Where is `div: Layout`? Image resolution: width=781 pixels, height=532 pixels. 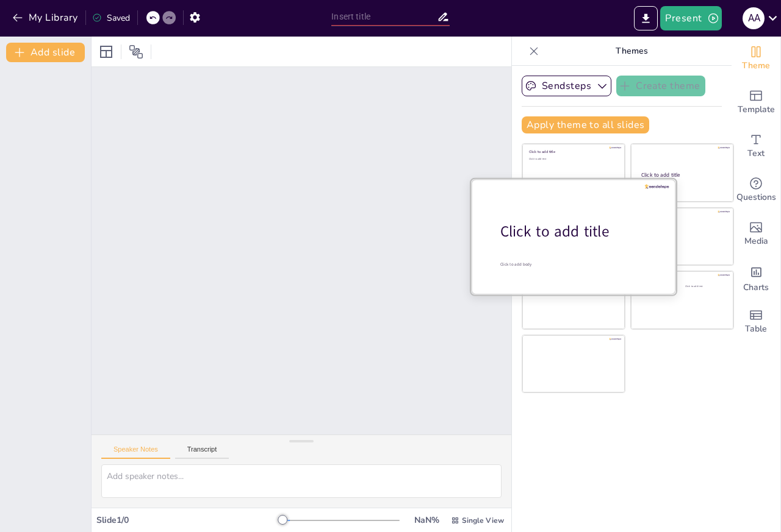 div: Layout is located at coordinates (106, 52).